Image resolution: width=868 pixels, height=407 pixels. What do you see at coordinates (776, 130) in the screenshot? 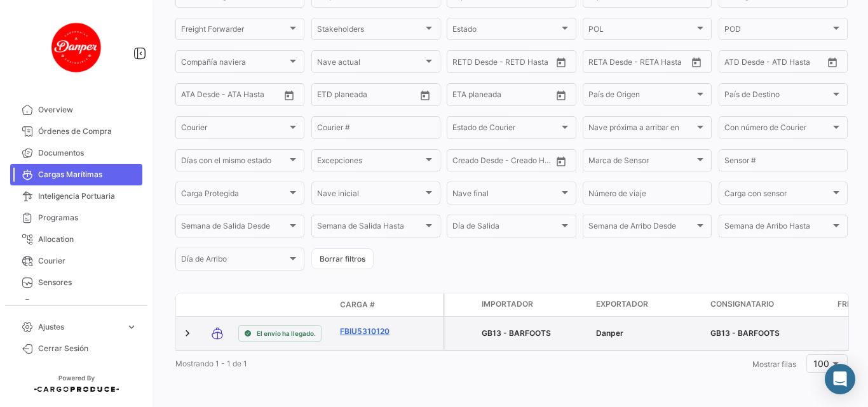
I see `span: Con número de Courier` at bounding box center [776, 130].